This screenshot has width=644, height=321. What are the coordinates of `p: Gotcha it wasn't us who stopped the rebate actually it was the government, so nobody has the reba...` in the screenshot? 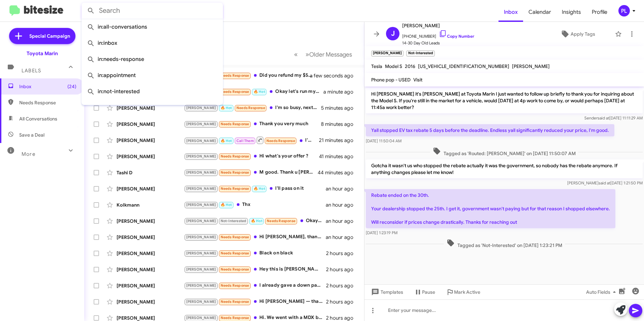 It's located at (504, 169).